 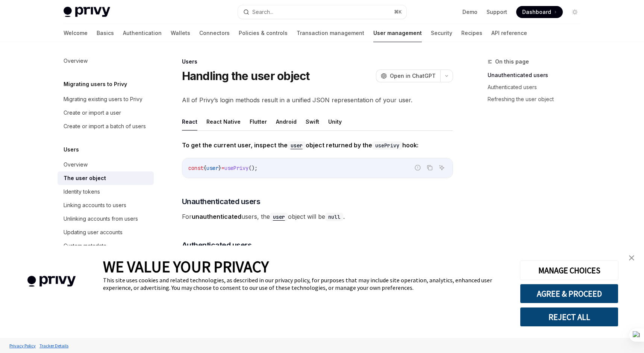 What do you see at coordinates (85, 246) in the screenshot?
I see `div: Custom metadata` at bounding box center [85, 246].